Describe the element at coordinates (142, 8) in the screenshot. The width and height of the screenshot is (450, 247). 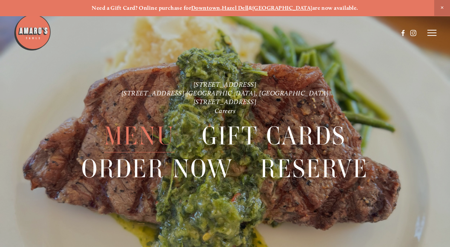
I see `strong: Need a Gift Card? Online purchase for` at that location.